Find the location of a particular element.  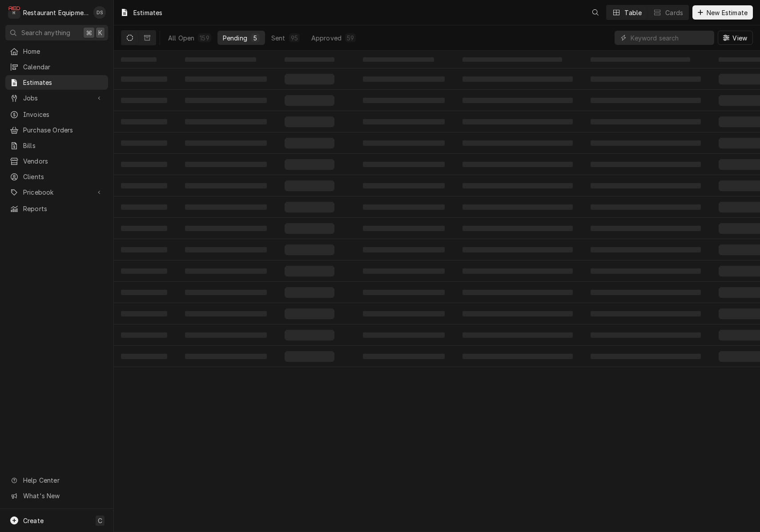

span: Reports is located at coordinates (63, 209).